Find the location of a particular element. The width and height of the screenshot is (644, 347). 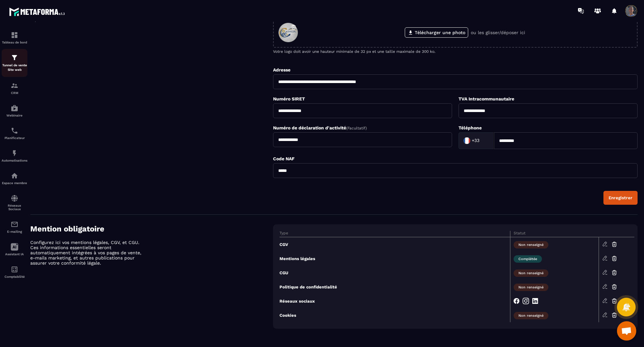

th: Statut is located at coordinates (554, 234).